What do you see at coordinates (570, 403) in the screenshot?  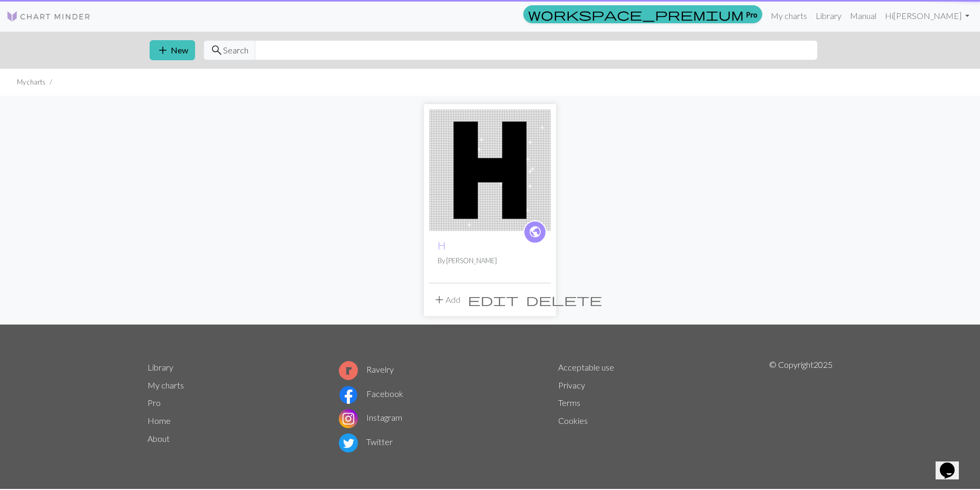 I see `a: Terms` at bounding box center [570, 403].